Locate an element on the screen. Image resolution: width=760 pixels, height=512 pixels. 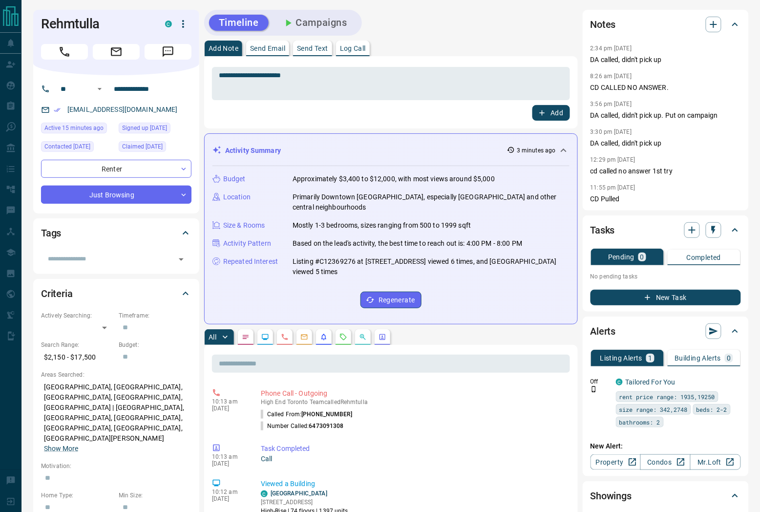
svg: Push Notification Only is located at coordinates (594, 389).